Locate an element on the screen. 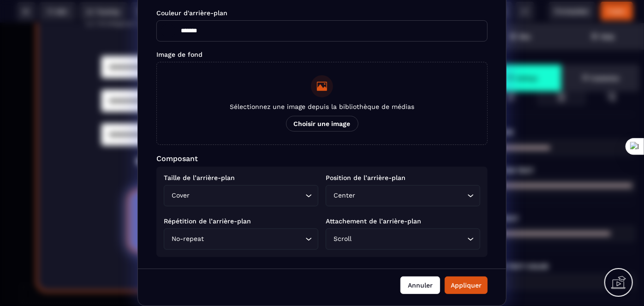  p: Taille de l’arrière-plan is located at coordinates (240, 178).